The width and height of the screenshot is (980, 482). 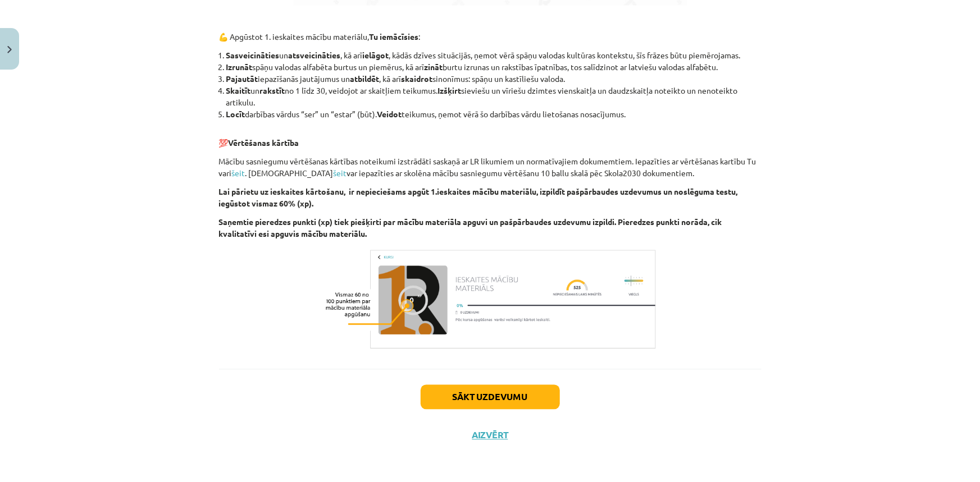 What do you see at coordinates (242, 79) in the screenshot?
I see `strong: Pajautāt` at bounding box center [242, 79].